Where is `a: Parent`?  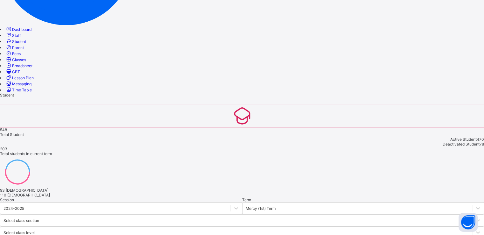
a: Parent is located at coordinates (15, 47).